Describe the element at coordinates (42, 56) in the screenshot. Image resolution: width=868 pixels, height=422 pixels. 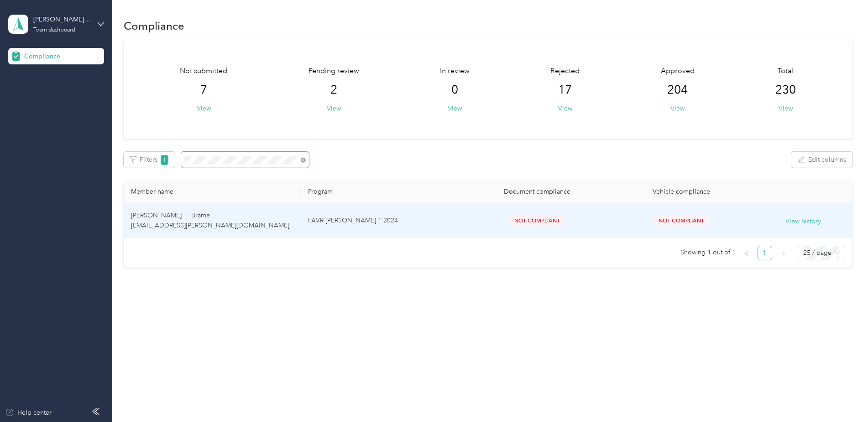
I see `span: Compliance` at that location.